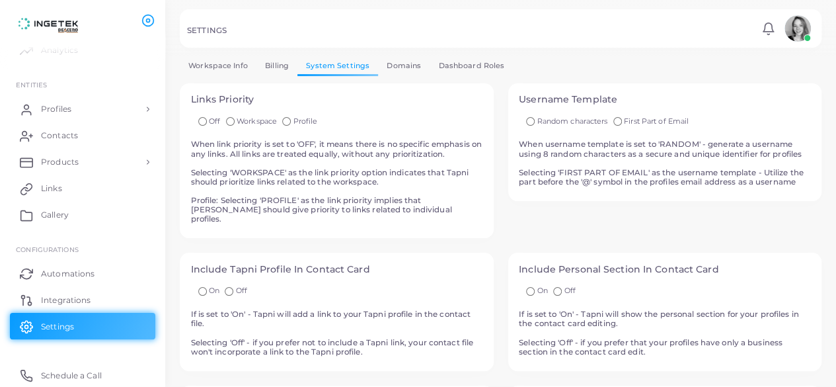  What do you see at coordinates (218, 65) in the screenshot?
I see `a: Workspace Info` at bounding box center [218, 65].